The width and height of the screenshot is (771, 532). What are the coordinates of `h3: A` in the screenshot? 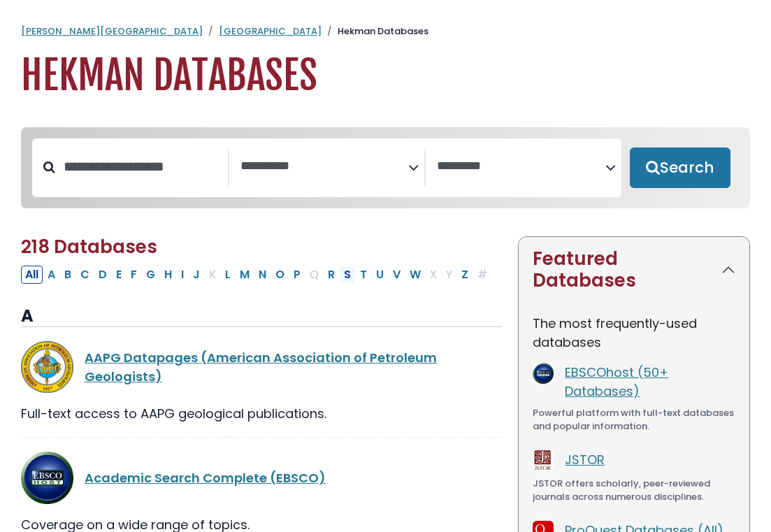 It's located at (261, 316).